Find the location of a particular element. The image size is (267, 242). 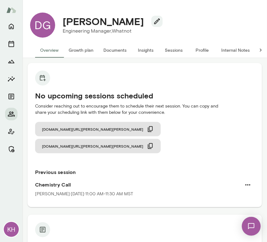

button: Internal Notes is located at coordinates (236, 50).